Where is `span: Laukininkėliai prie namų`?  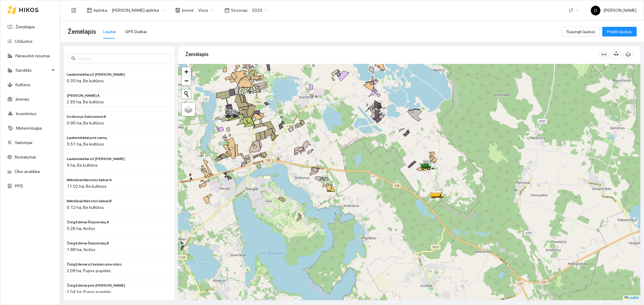
span: Laukininkėliai prie namų is located at coordinates (86, 138).